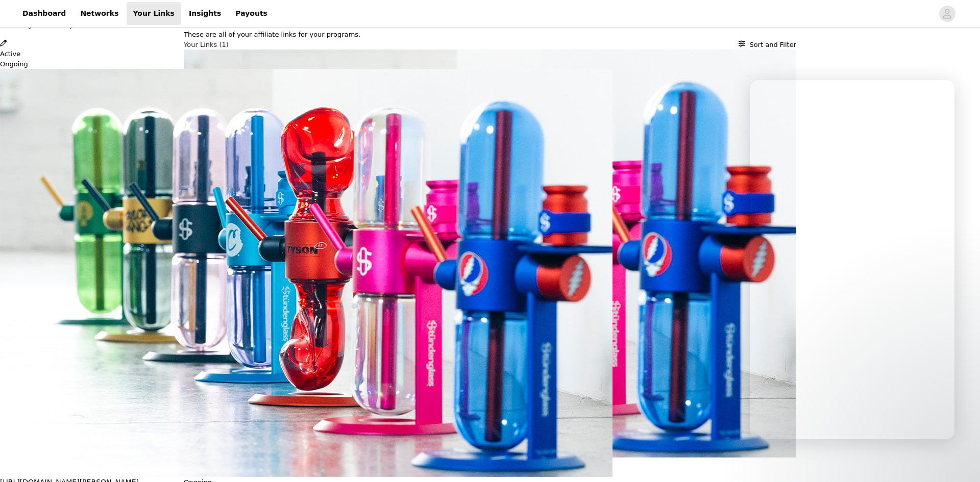  Describe the element at coordinates (947, 14) in the screenshot. I see `div: avatar` at that location.